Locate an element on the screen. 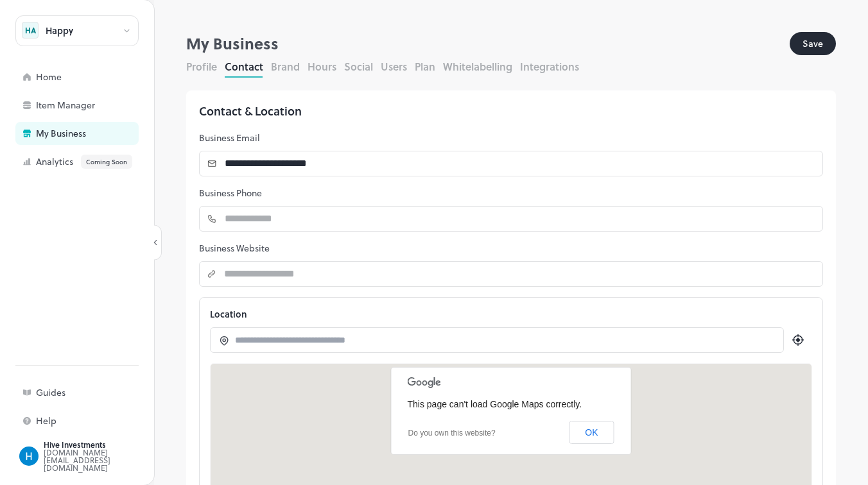 Image resolution: width=868 pixels, height=485 pixels. div: Coming Soon is located at coordinates (106, 162).